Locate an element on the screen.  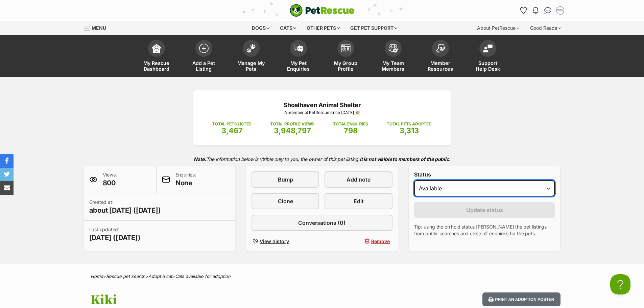
p: TOTAL PETS LISTED is located at coordinates (232, 124).